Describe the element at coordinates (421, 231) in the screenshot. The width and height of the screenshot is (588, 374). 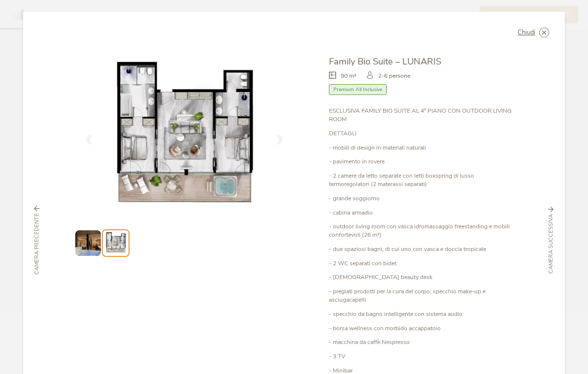
I see `p: - outdoor living room con vasca idromassaggio freestanding e mobili confortevoli (26 m²)` at that location.